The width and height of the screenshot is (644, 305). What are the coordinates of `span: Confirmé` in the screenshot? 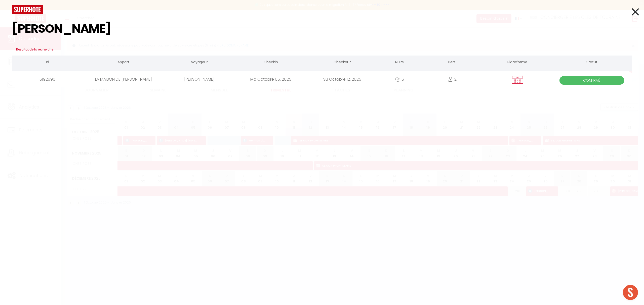 It's located at (592, 81).